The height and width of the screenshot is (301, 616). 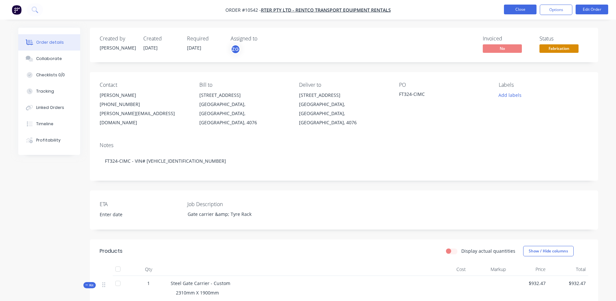 I want to click on div: Checklists 0/0, so click(x=50, y=75).